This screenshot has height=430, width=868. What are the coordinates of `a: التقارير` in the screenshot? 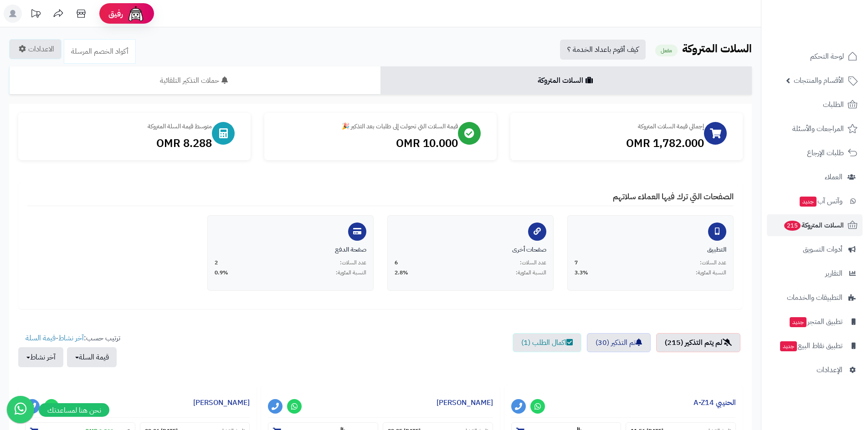 It's located at (815, 273).